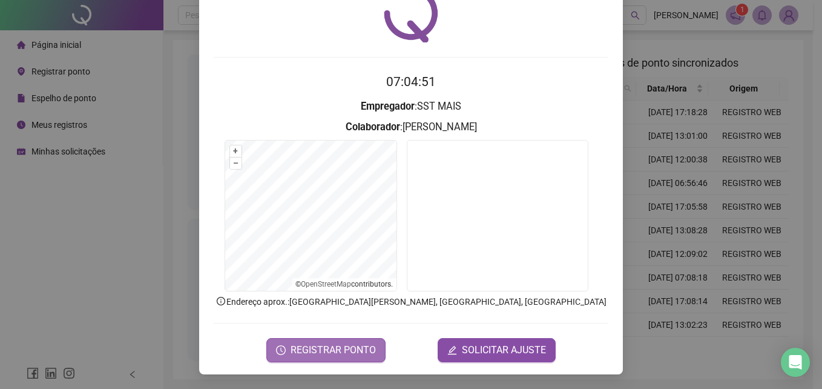  What do you see at coordinates (326, 284) in the screenshot?
I see `a: OpenStreetMap` at bounding box center [326, 284].